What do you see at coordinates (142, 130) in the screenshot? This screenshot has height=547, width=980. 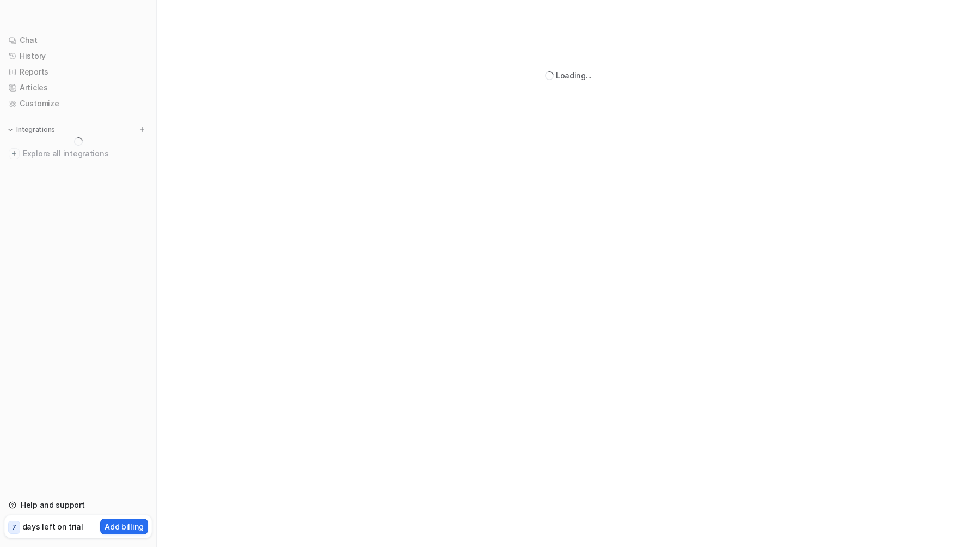 I see `img: menu_add.svg` at bounding box center [142, 130].